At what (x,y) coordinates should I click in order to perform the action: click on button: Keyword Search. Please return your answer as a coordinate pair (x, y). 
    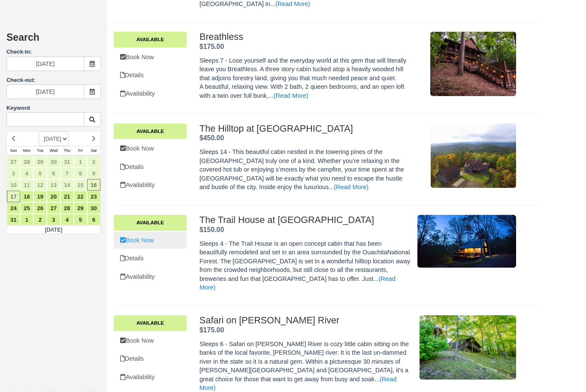
    Looking at the image, I should click on (92, 120).